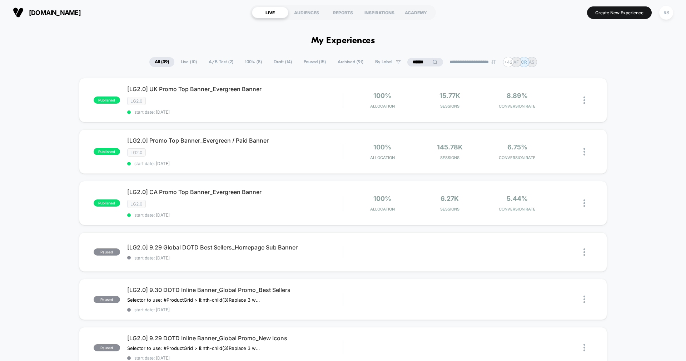  What do you see at coordinates (523, 62) in the screenshot?
I see `p: CR` at bounding box center [523, 62].